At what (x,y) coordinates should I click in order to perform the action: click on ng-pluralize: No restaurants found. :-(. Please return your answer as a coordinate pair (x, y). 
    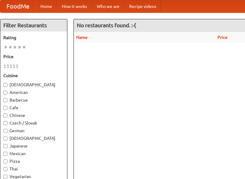
    Looking at the image, I should click on (106, 25).